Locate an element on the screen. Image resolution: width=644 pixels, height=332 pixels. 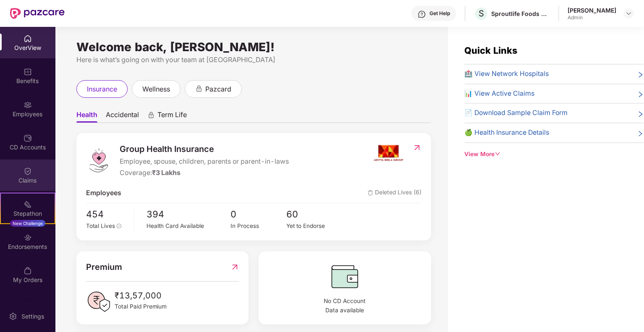
span: Term Life is located at coordinates (172, 116).